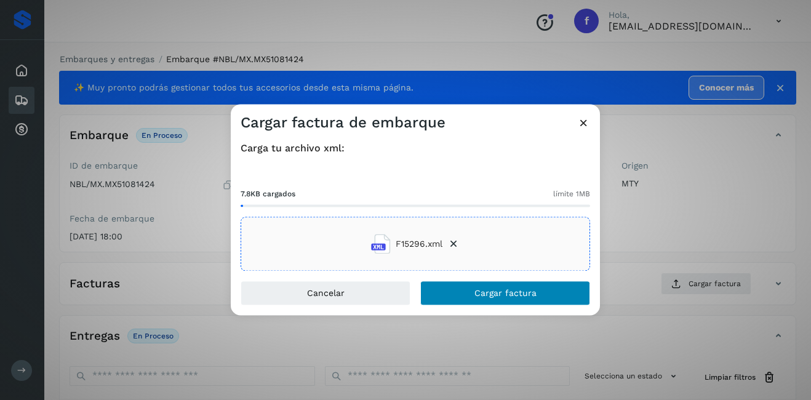 This screenshot has height=400, width=811. Describe the element at coordinates (505, 294) in the screenshot. I see `button: Cargar factura` at that location.